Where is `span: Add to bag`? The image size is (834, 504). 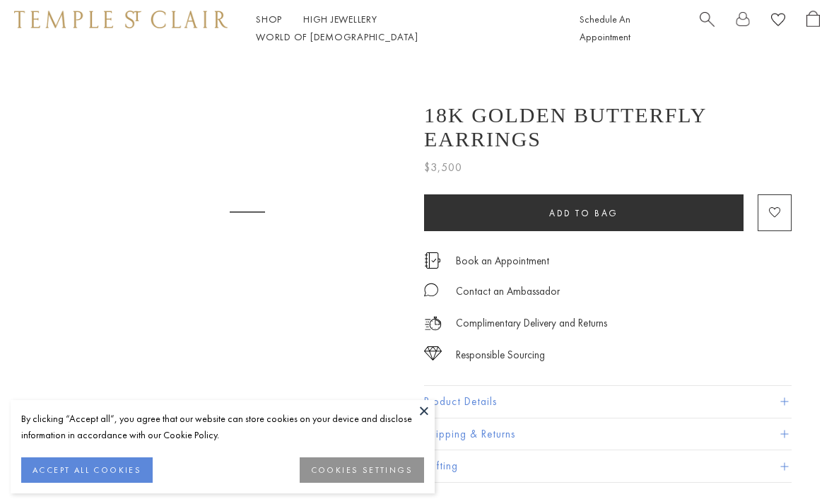
span: Add to bag is located at coordinates (584, 212).